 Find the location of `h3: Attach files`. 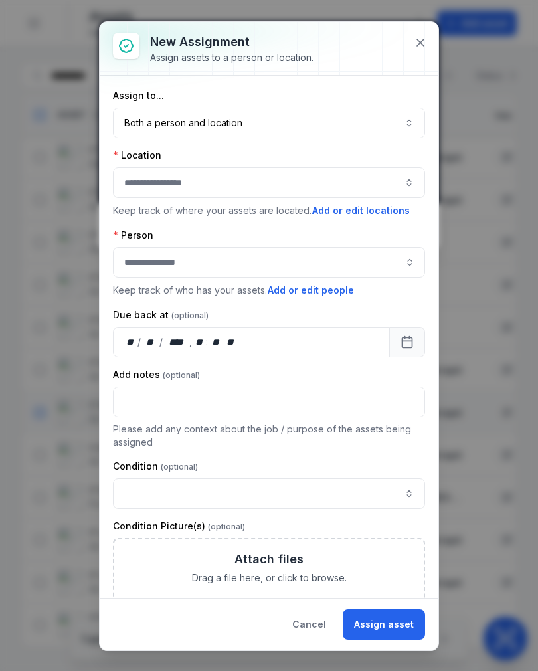

h3: Attach files is located at coordinates (269, 560).